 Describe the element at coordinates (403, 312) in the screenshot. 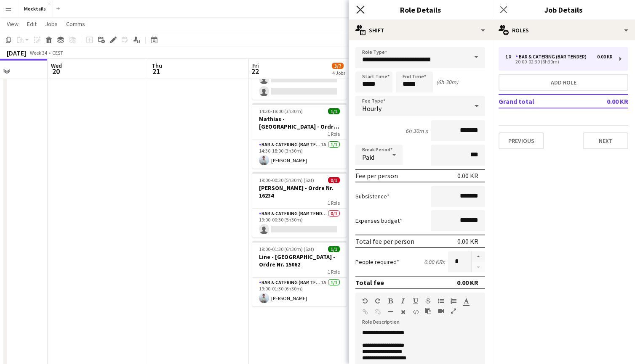

I see `button: Clear Formatting` at that location.